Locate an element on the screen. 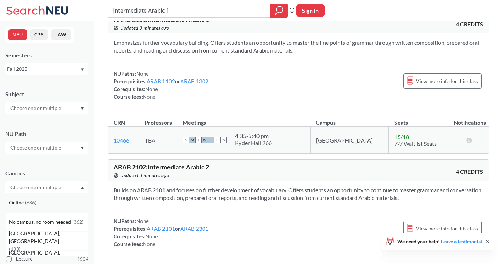  th: Campus is located at coordinates (350, 119).